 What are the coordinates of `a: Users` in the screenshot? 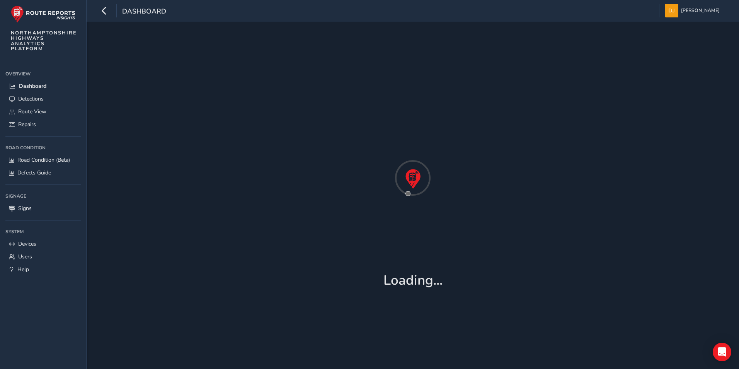 It's located at (43, 256).